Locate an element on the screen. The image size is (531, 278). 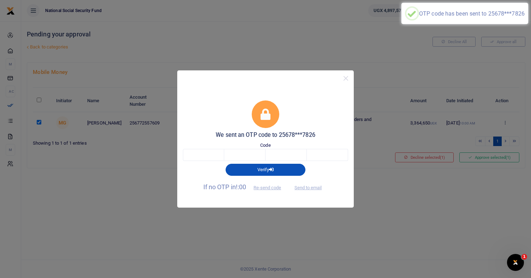
label: Code is located at coordinates (265, 145).